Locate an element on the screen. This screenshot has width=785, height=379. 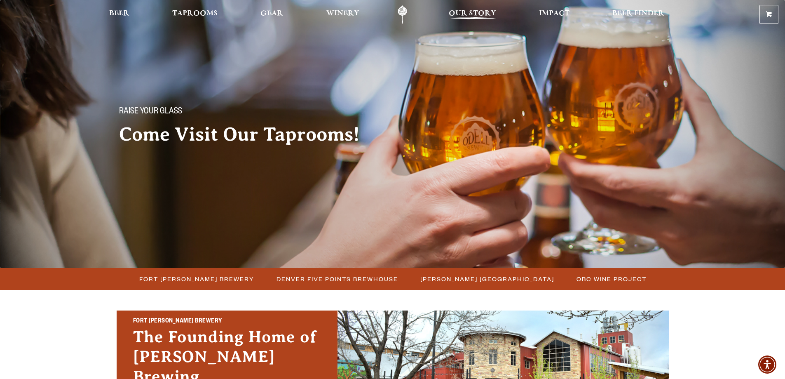
a: Winery is located at coordinates (343, 14).